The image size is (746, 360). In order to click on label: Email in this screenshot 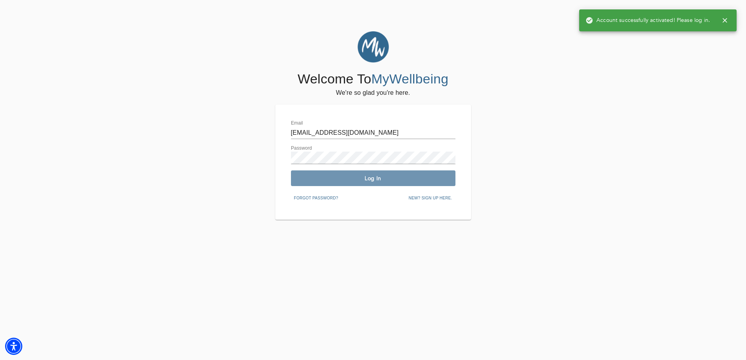, I will do `click(297, 123)`.